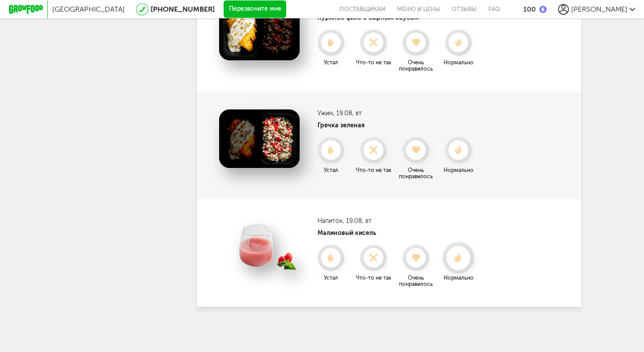  What do you see at coordinates (543, 10) in the screenshot?
I see `img: bonus_b.cdccf46.png` at bounding box center [543, 10].